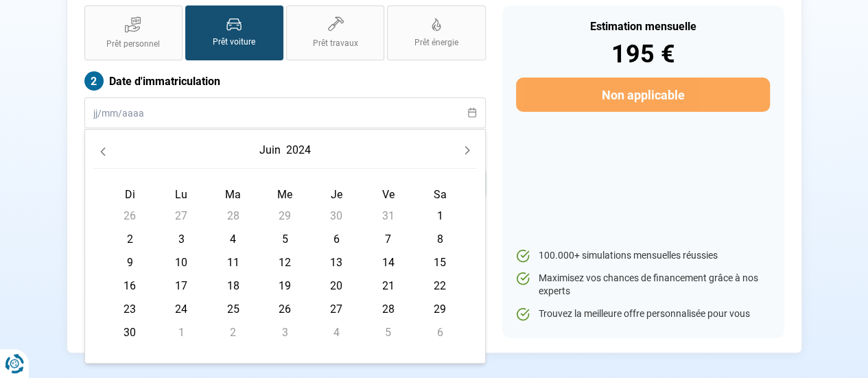  Describe the element at coordinates (336, 262) in the screenshot. I see `span: 13` at that location.